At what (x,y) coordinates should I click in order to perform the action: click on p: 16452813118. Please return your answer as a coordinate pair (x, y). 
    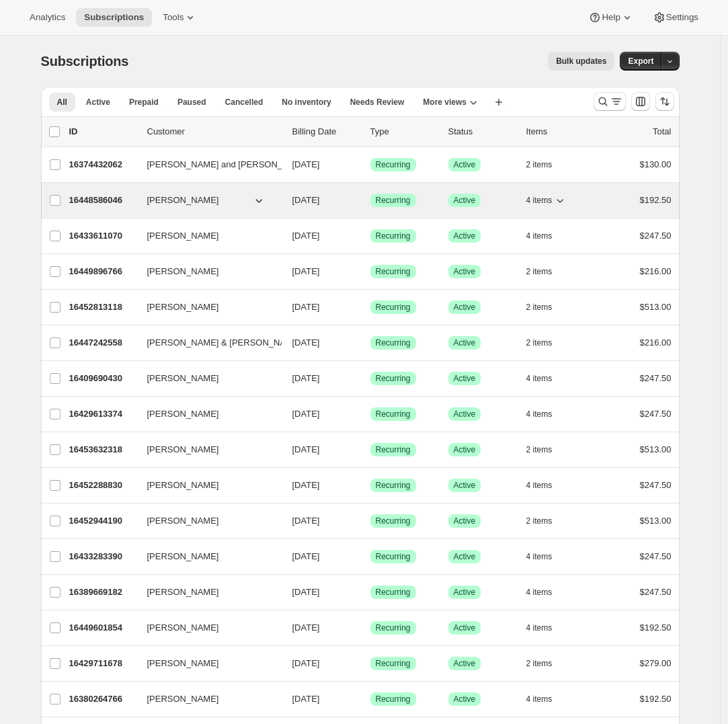
    Looking at the image, I should click on (103, 307).